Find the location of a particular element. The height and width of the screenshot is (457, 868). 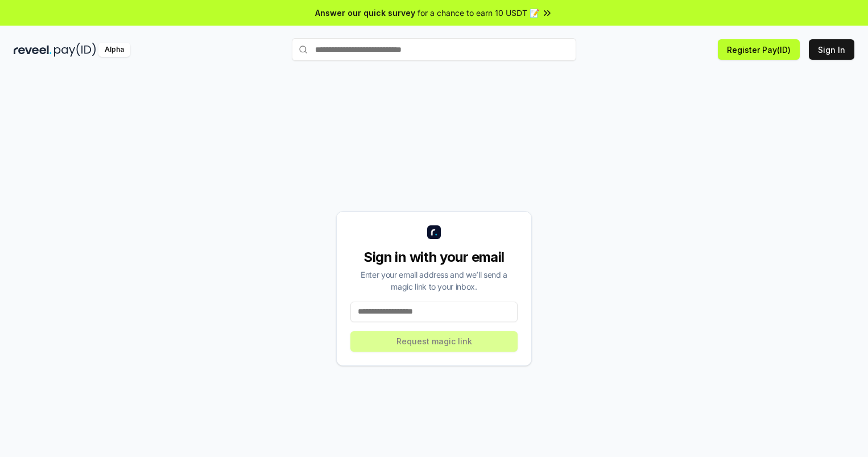

button: Register Pay(ID) is located at coordinates (759, 49).